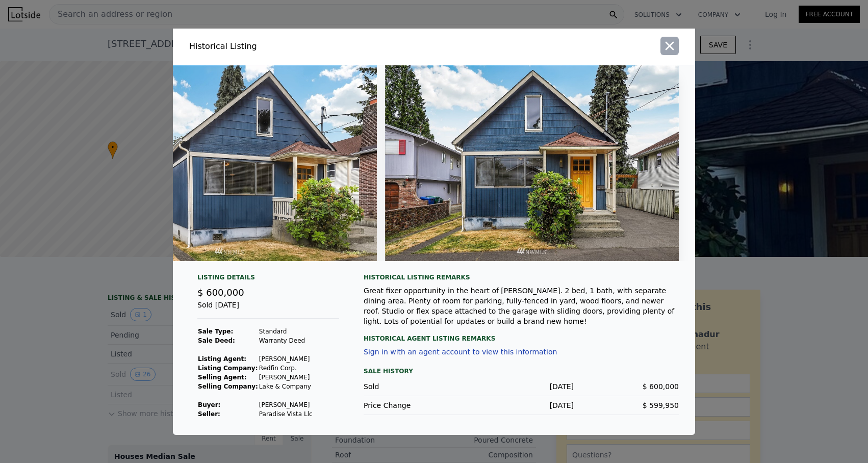 The width and height of the screenshot is (868, 463). What do you see at coordinates (521, 371) in the screenshot?
I see `div: Sale History` at bounding box center [521, 371].